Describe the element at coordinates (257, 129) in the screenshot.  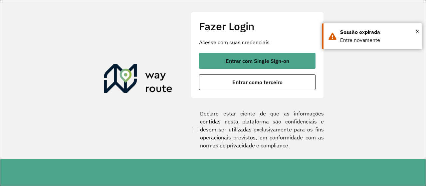
I see `label: Declaro estar ciente de que as informações contidas nesta plataforma são confidenciais e devem se...` at that location.